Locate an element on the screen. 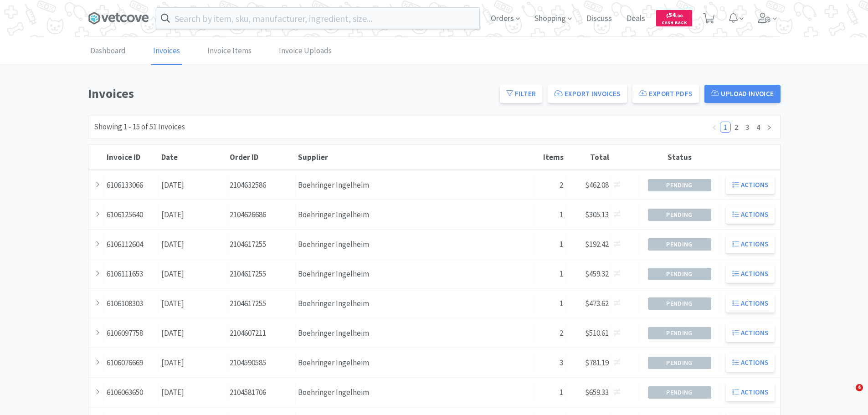  input: Search by item, sku, manufacturer, ingredient, size... is located at coordinates (317, 18).